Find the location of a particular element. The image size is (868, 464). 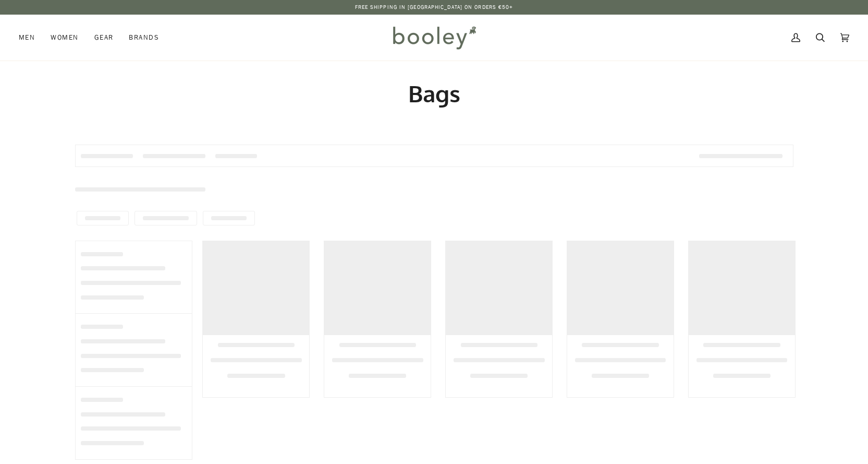

h1: Bags is located at coordinates (434, 93).